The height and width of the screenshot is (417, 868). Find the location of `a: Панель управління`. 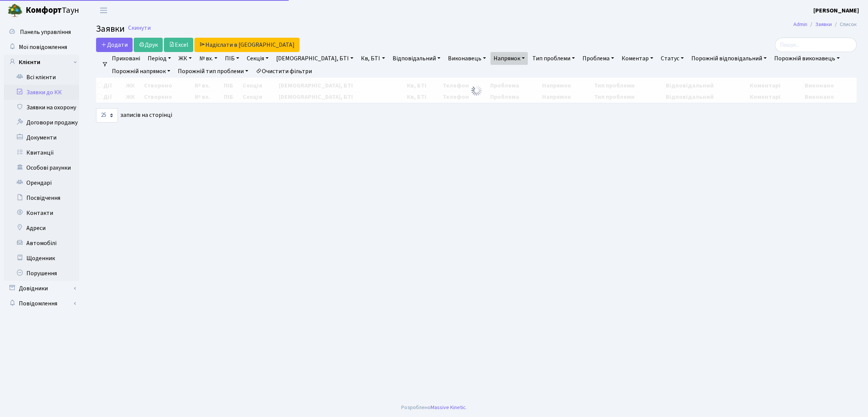

a: Панель управління is located at coordinates (41, 32).